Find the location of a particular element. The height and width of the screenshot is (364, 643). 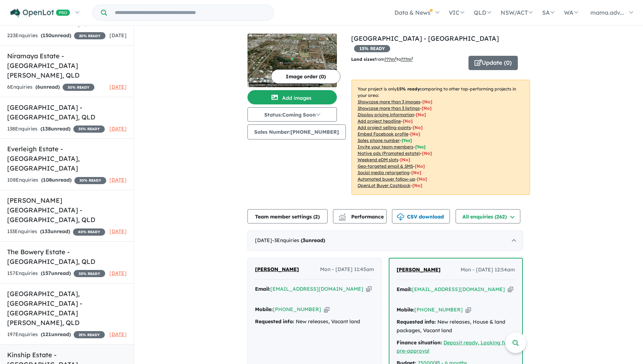

span: 2 is located at coordinates (316, 217).